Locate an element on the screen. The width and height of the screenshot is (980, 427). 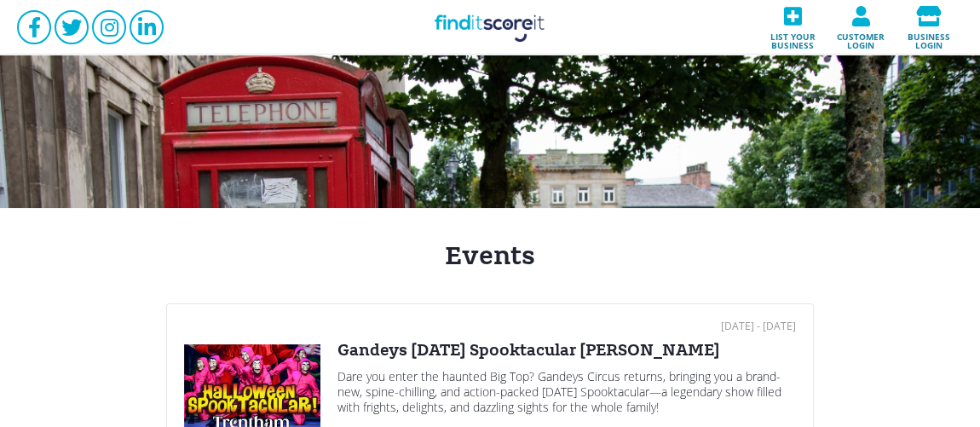
h1: Events is located at coordinates (490, 256).